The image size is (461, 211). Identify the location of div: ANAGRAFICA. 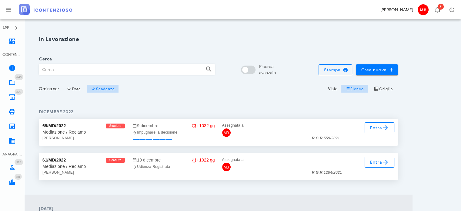
(12, 154).